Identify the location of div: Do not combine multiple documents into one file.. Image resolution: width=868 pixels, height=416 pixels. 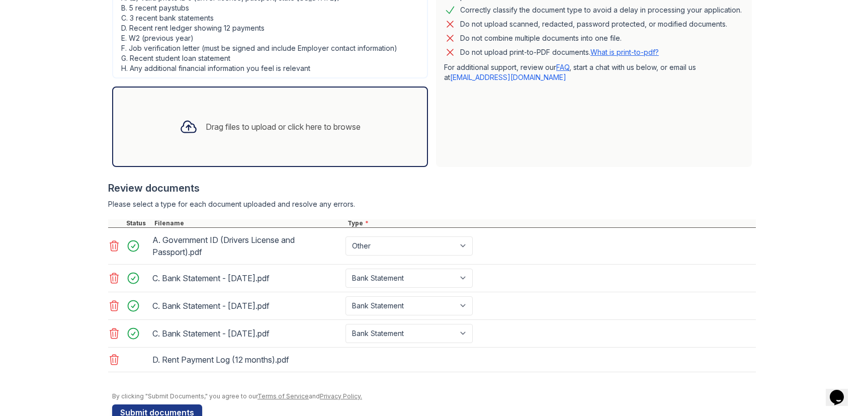
(541, 38).